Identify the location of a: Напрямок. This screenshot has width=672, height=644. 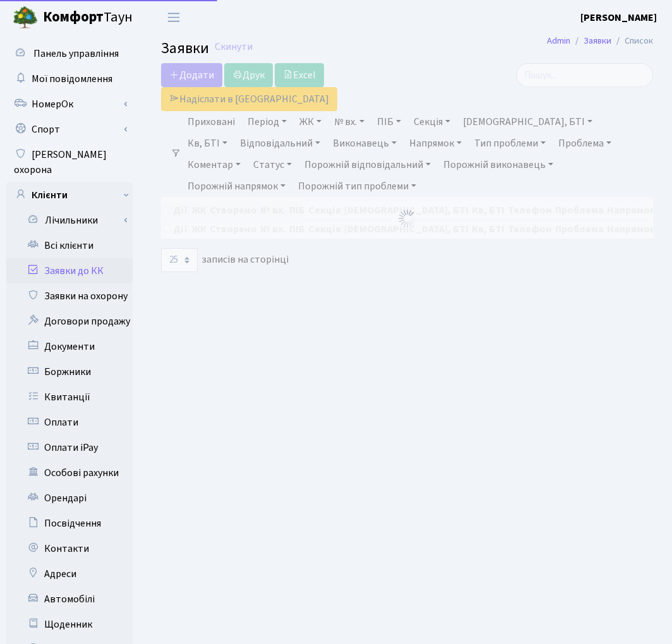
(435, 144).